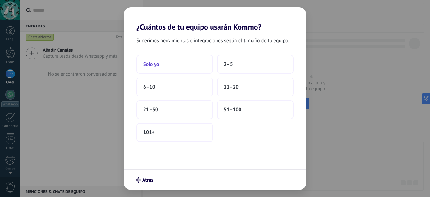 Image resolution: width=430 pixels, height=197 pixels. What do you see at coordinates (231, 87) in the screenshot?
I see `span: 11–20` at bounding box center [231, 87].